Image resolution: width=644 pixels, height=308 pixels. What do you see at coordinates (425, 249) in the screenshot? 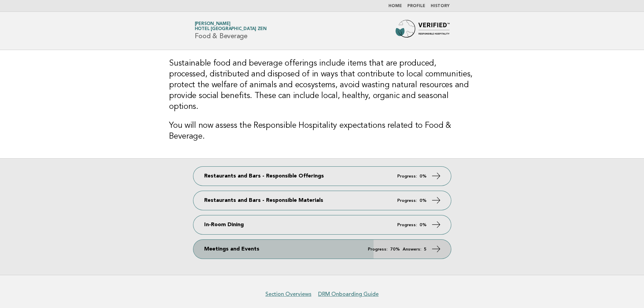
I see `strong: 5` at bounding box center [425, 249].